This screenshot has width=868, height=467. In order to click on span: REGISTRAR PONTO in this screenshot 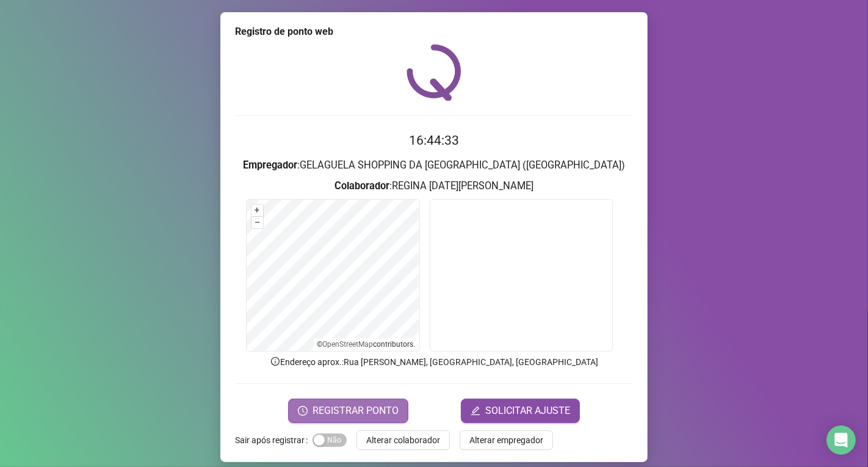, I will do `click(356, 411)`.